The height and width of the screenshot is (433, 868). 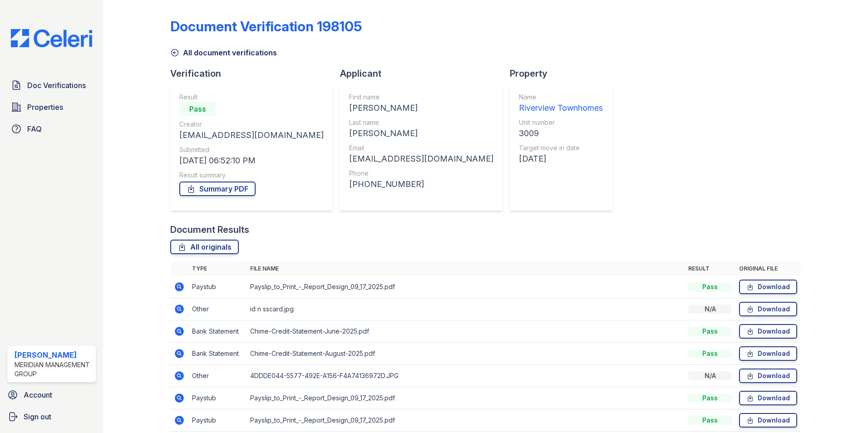 What do you see at coordinates (465, 354) in the screenshot?
I see `td: Chime-Credit-Statement-August-2025.pdf` at bounding box center [465, 354].